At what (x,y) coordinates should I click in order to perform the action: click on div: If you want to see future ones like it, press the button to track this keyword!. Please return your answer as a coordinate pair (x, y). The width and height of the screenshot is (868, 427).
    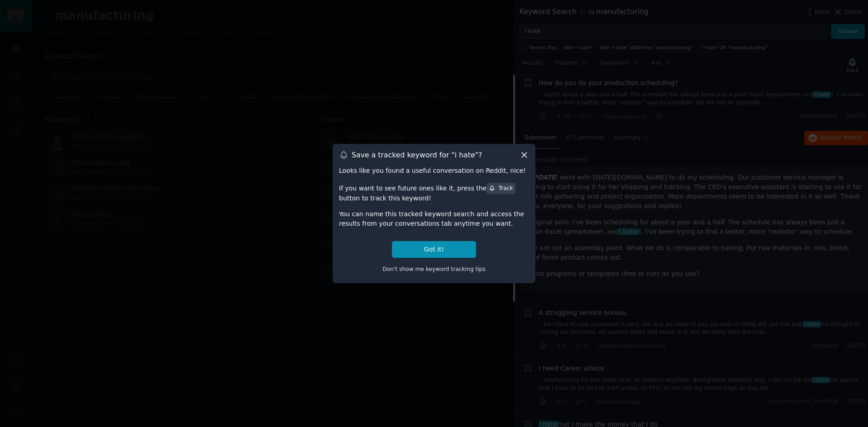
    Looking at the image, I should click on (434, 192).